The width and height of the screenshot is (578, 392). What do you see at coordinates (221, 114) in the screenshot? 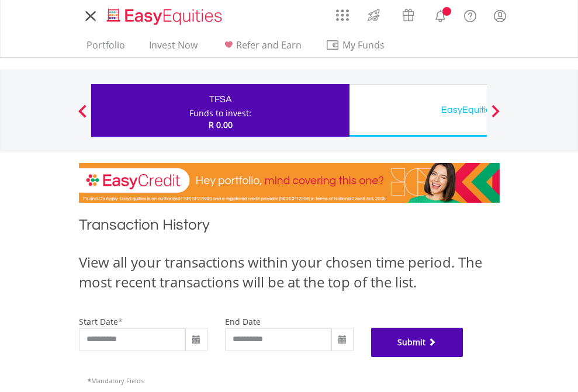
I see `div: Funds to invest:` at bounding box center [221, 114].